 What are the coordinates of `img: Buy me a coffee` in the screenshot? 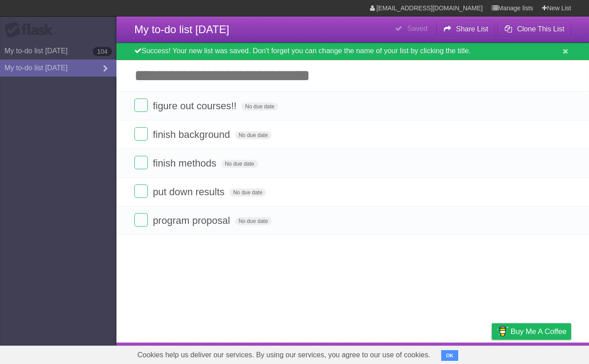 It's located at (502, 332).